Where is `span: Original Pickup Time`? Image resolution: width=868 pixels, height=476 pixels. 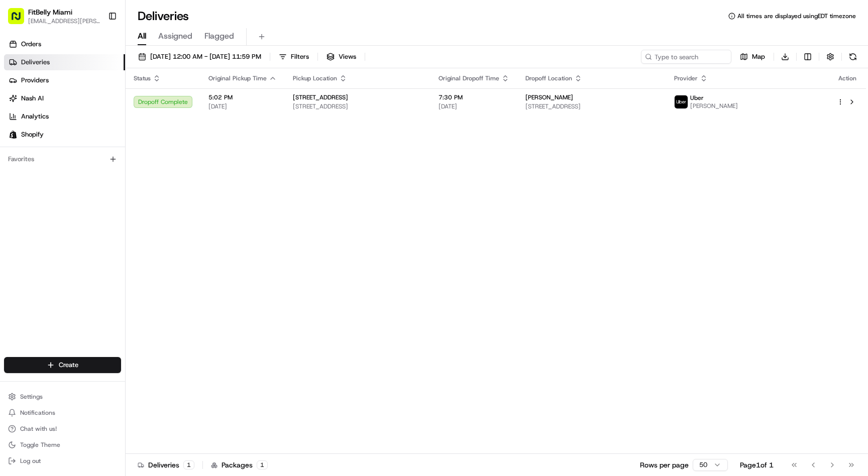
span: Original Pickup Time is located at coordinates (237, 78).